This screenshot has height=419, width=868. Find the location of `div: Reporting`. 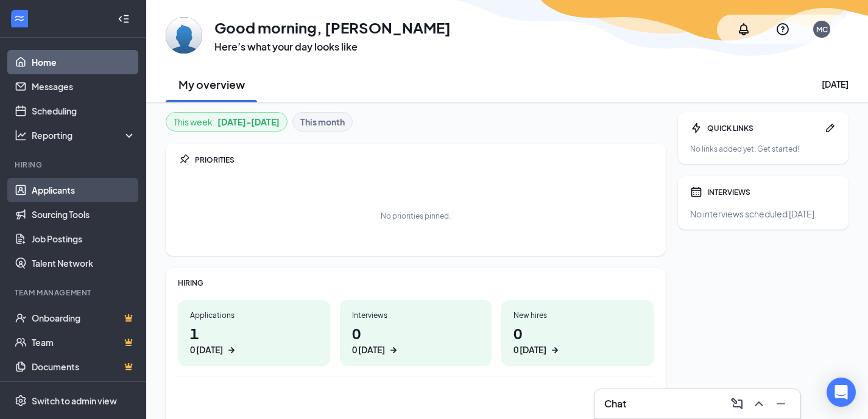

div: Reporting is located at coordinates (84, 135).